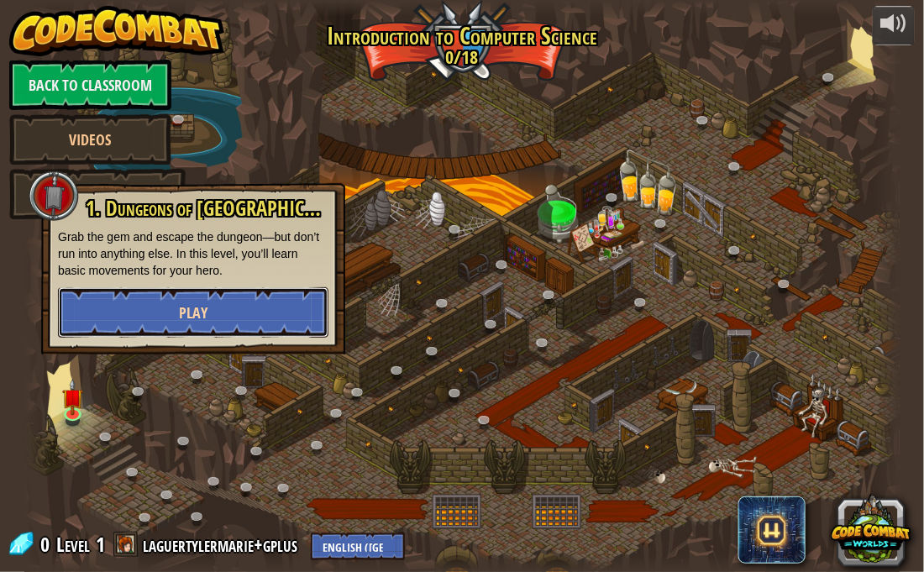  Describe the element at coordinates (193, 313) in the screenshot. I see `span: Play` at that location.